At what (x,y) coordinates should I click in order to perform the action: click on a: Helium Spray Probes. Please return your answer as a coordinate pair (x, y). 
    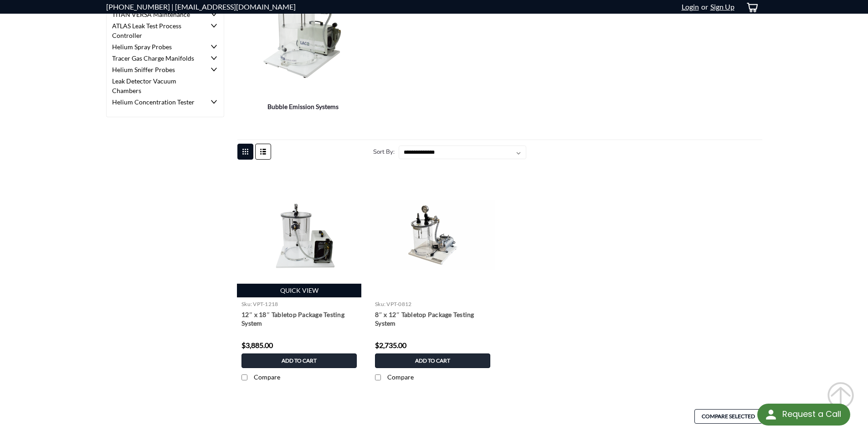
    Looking at the image, I should click on (156, 46).